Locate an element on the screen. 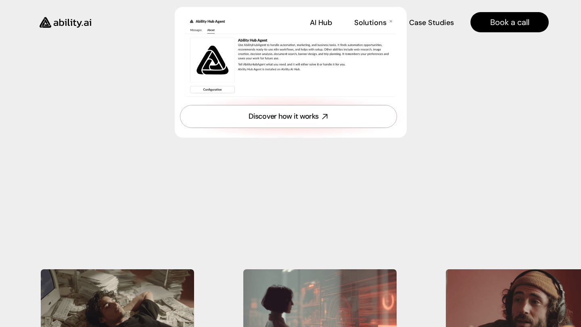 This screenshot has height=327, width=581. a: Book a call is located at coordinates (510, 22).